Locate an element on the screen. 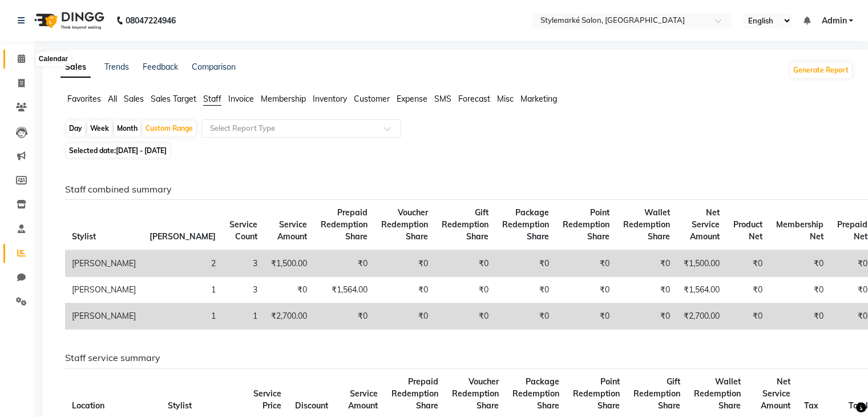 The height and width of the screenshot is (417, 868). span: Tax is located at coordinates (811, 405).